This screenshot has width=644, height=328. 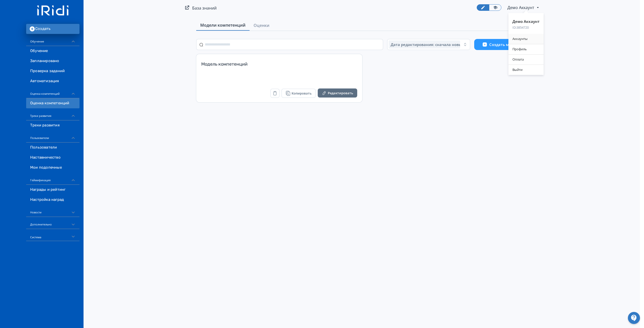 I want to click on div: Аккаунты, so click(x=526, y=39).